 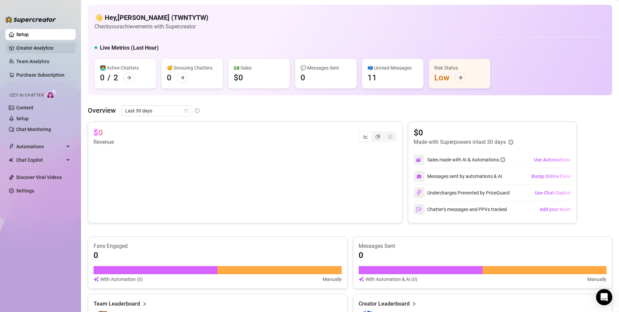 I want to click on span: Izzy AI Chatter, so click(x=26, y=95).